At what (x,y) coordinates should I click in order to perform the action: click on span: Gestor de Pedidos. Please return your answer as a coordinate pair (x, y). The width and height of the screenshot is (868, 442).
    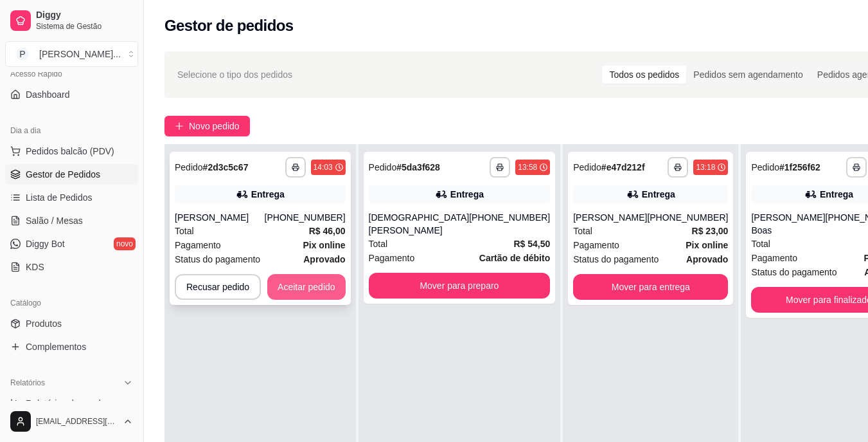
    Looking at the image, I should click on (63, 175).